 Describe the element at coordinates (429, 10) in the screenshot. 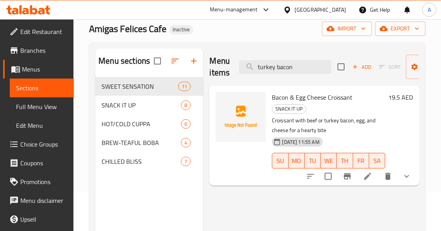

I see `span: A` at that location.